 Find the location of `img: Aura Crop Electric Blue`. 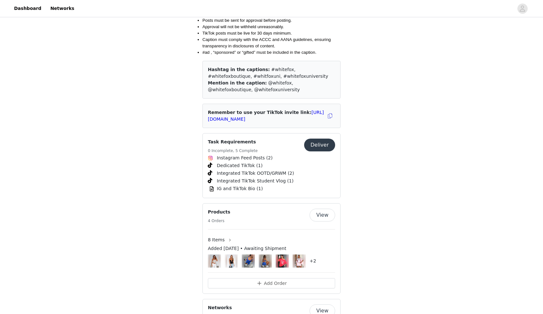

img: Aura Crop Electric Blue is located at coordinates (248, 261).